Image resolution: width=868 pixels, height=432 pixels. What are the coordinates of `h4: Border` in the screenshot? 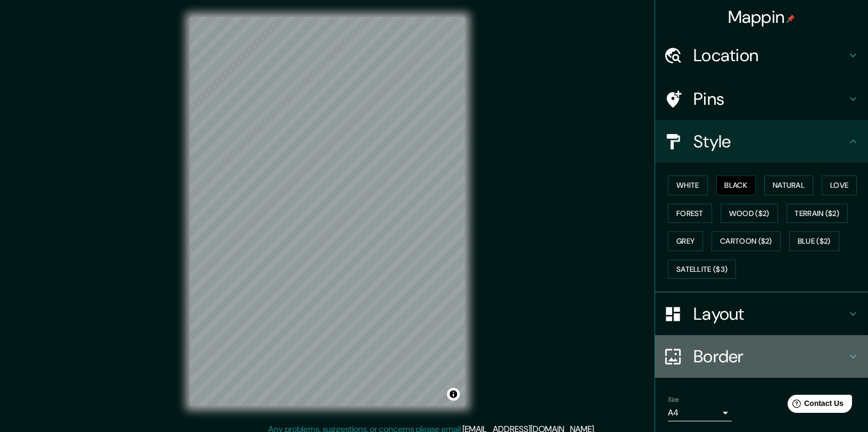 It's located at (770, 357).